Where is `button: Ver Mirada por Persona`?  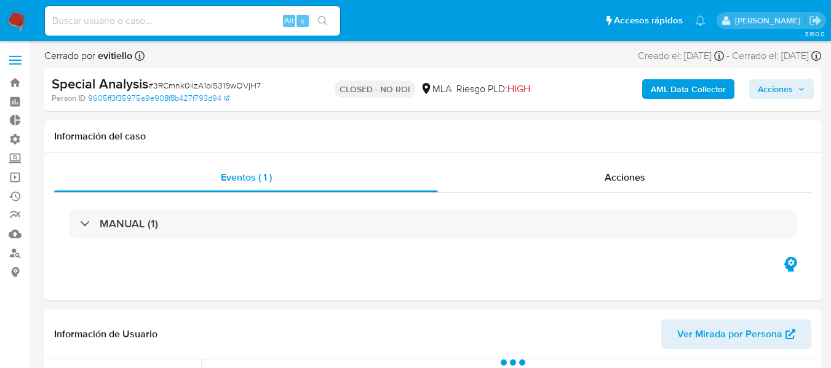 button: Ver Mirada por Persona is located at coordinates (736, 335).